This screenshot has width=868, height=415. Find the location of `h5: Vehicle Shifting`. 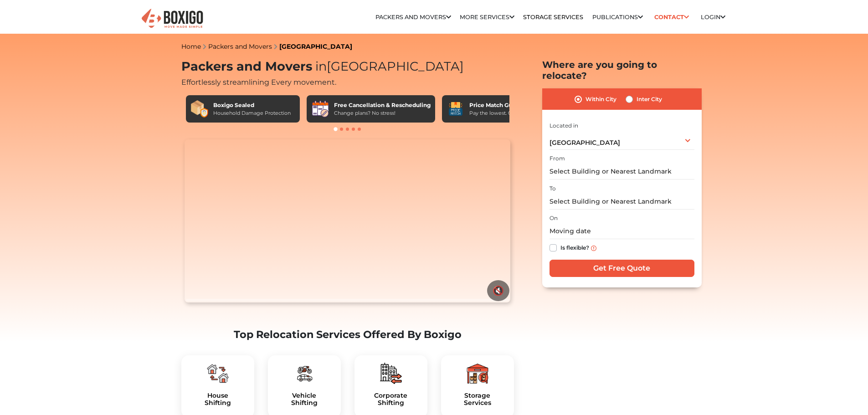

h5: Vehicle Shifting is located at coordinates (305, 399).